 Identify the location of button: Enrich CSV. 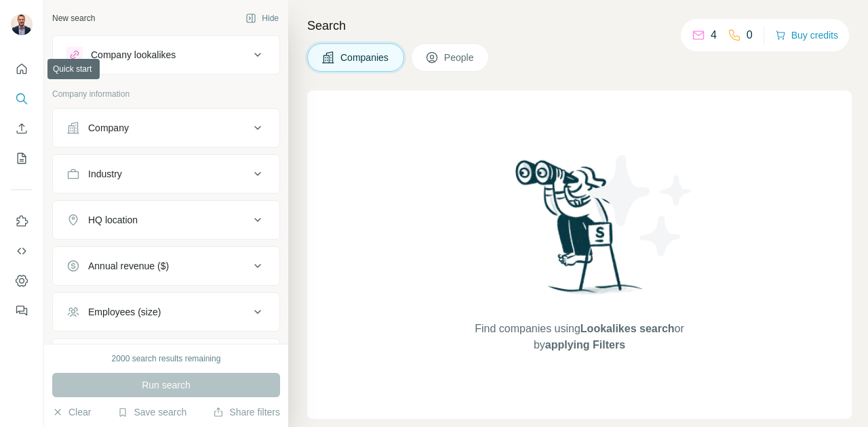
(22, 129).